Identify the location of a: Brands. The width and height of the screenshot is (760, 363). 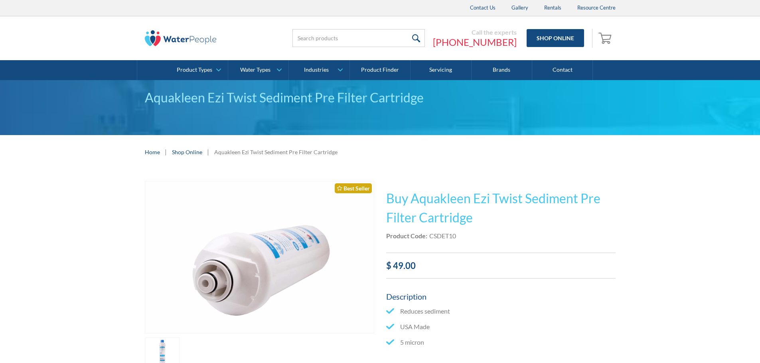
(502, 70).